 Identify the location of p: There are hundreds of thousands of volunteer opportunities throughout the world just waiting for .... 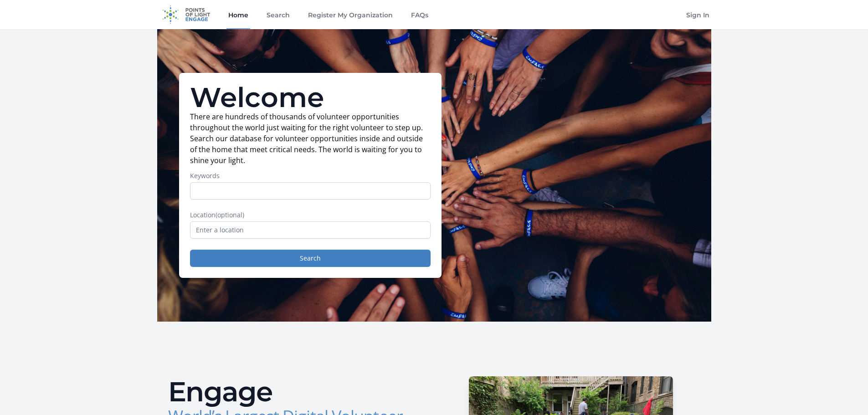
(310, 139).